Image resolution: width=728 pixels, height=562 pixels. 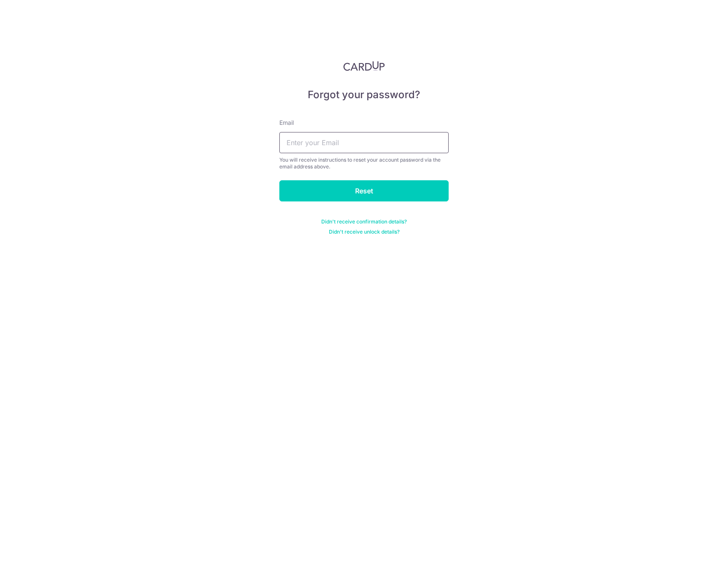 What do you see at coordinates (364, 222) in the screenshot?
I see `a: Didn't receive confirmation details?` at bounding box center [364, 222].